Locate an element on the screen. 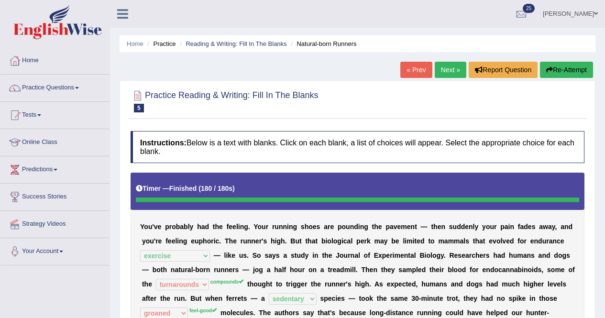 This screenshot has height=318, width=605. b: 180 / 180s is located at coordinates (217, 189).